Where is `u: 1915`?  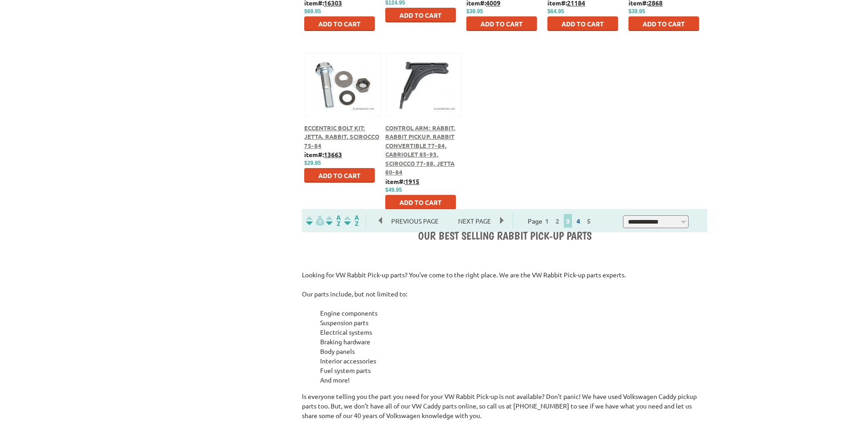 u: 1915 is located at coordinates (412, 181).